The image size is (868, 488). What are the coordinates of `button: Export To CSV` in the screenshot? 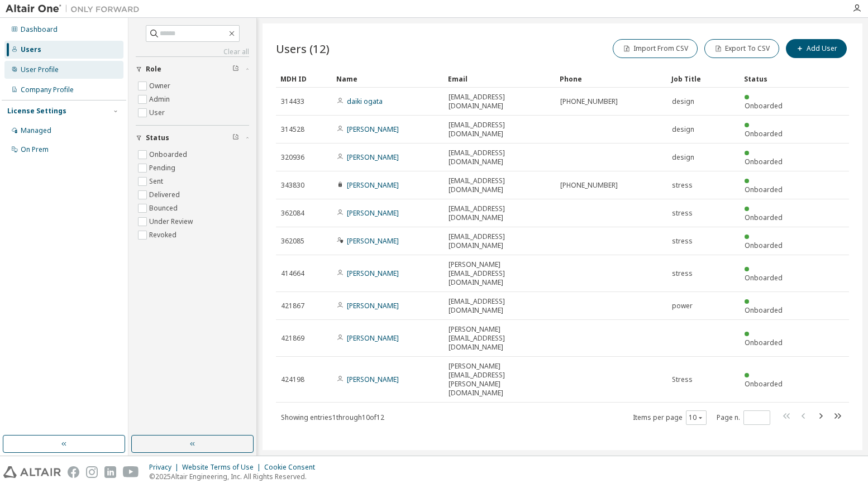 It's located at (742, 49).